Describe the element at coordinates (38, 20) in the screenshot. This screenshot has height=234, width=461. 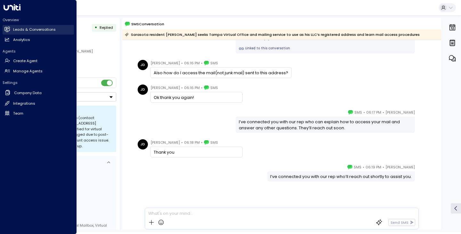
I see `h2: Overview` at that location.